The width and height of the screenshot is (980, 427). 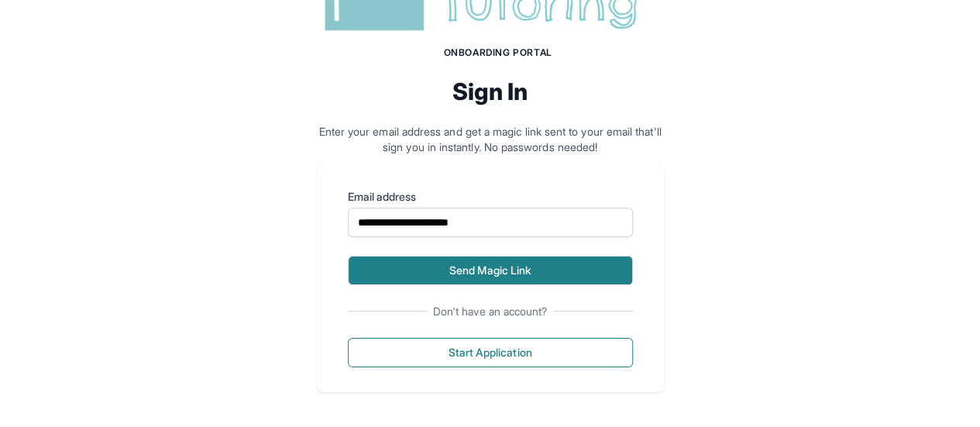 What do you see at coordinates (490, 197) in the screenshot?
I see `label: Email address` at bounding box center [490, 197].